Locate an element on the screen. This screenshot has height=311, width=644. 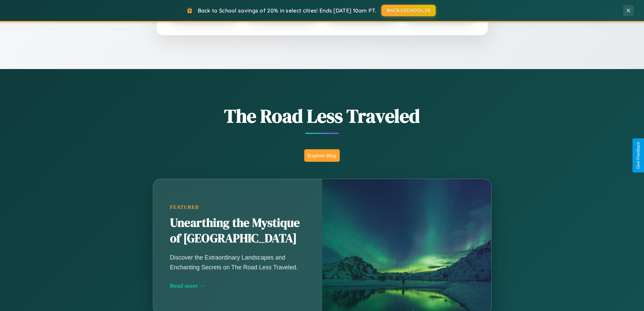
div: Read more → is located at coordinates (238, 286).